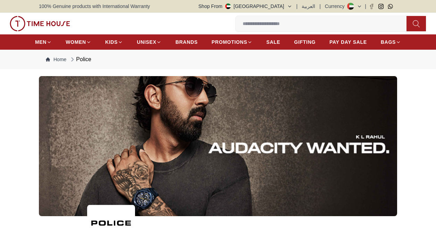  Describe the element at coordinates (41, 42) in the screenshot. I see `span: MEN` at that location.